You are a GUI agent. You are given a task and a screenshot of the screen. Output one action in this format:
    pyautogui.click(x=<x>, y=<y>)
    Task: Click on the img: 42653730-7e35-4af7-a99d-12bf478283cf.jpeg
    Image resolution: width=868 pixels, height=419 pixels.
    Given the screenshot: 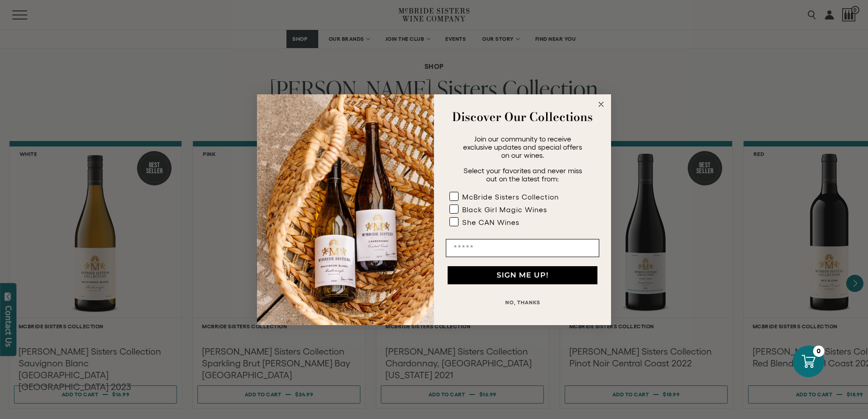 What is the action you would take?
    pyautogui.click(x=345, y=210)
    